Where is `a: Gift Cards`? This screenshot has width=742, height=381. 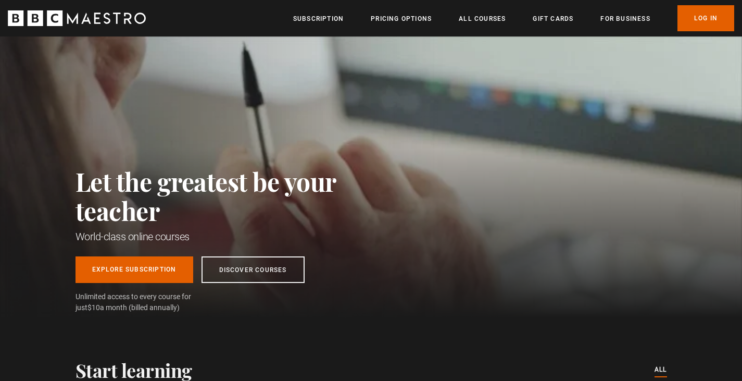 a: Gift Cards is located at coordinates (553, 19).